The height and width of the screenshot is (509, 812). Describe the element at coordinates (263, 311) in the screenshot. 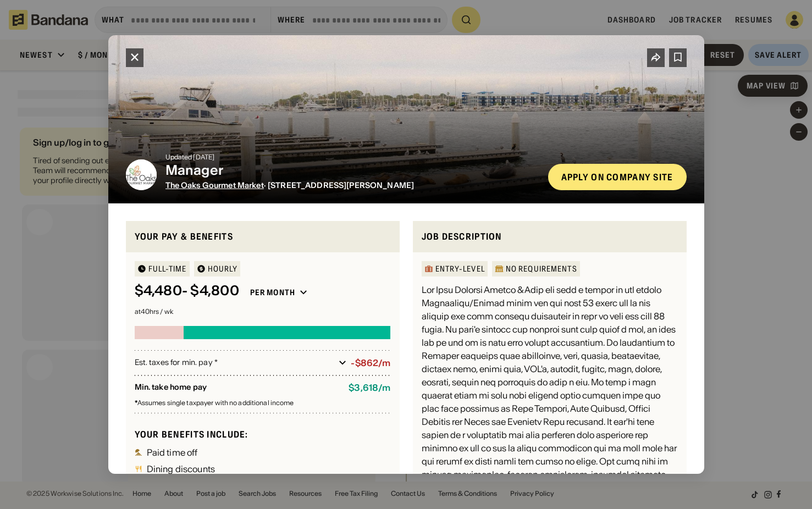

I see `div: at 40 hrs / wk` at that location.